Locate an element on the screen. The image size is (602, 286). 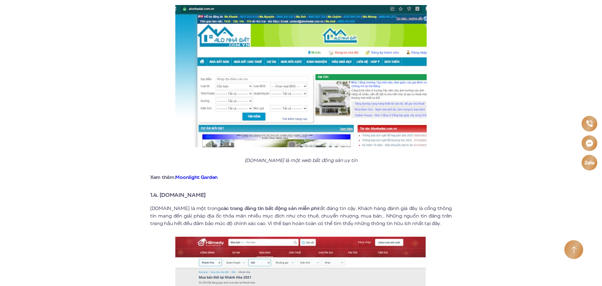
strong: các trang đăng tin bất động sản miễn phí is located at coordinates (270, 209).